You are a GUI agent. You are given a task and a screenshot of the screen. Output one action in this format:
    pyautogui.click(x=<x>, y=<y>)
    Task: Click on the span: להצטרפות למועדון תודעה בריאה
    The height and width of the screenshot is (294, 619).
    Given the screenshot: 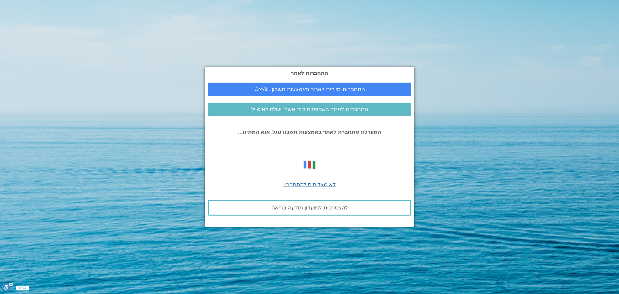 What is the action you would take?
    pyautogui.click(x=310, y=208)
    